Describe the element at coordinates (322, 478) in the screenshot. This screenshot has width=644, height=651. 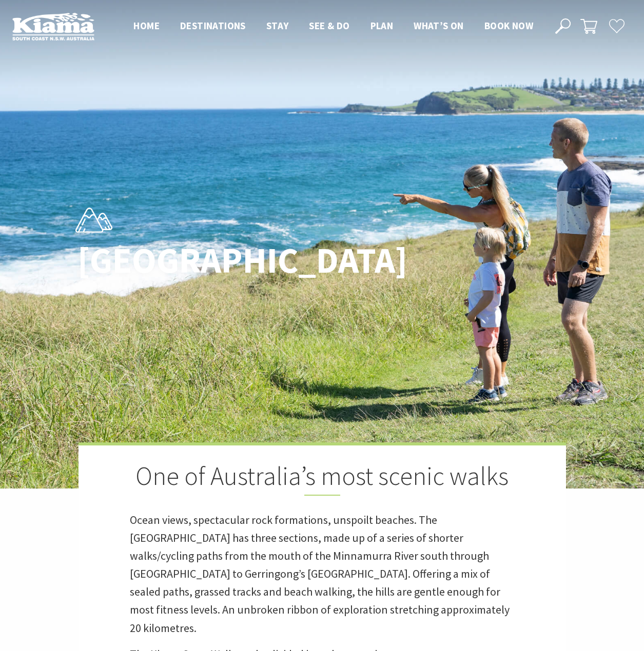
I see `h2: One of Australia’s most scenic walks` at that location.